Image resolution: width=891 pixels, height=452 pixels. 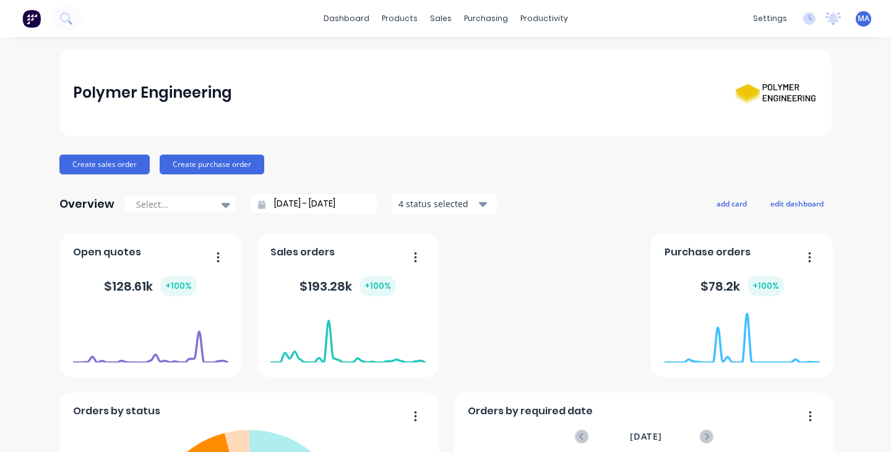 I want to click on div: purchasing, so click(x=486, y=19).